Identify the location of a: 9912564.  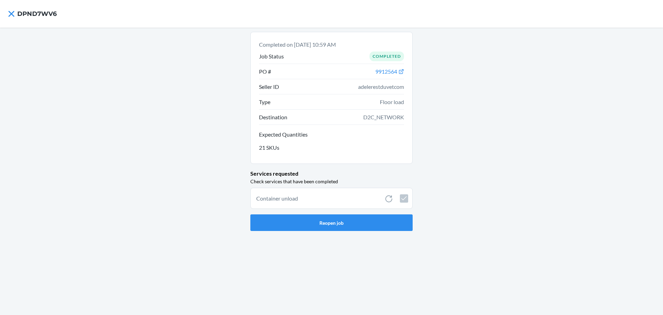
(390, 72).